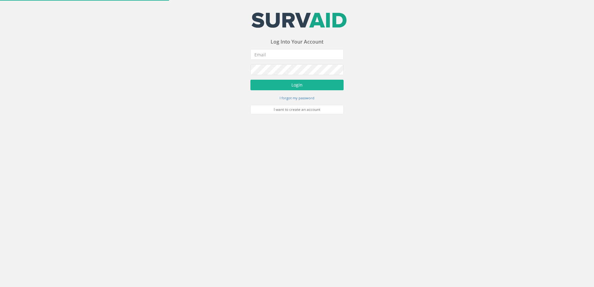  What do you see at coordinates (297, 42) in the screenshot?
I see `h3: Log Into Your Account` at bounding box center [297, 42].